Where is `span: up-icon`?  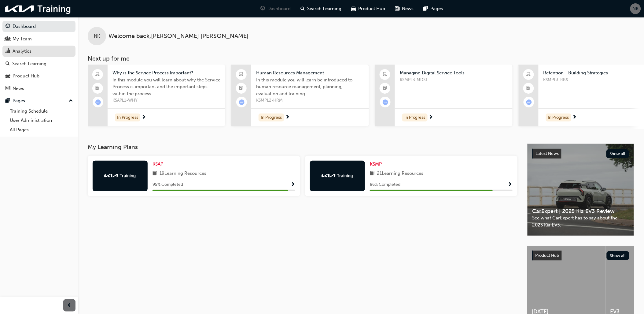 span: up-icon is located at coordinates (71, 101).